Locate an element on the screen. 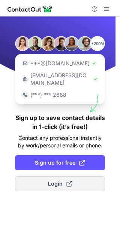 The height and width of the screenshot is (225, 120). p: Contact any professional instantly by work/personal emails or phone. is located at coordinates (60, 142).